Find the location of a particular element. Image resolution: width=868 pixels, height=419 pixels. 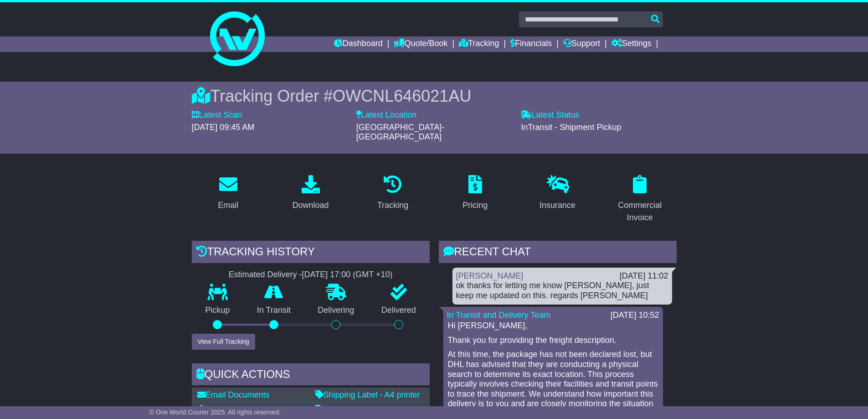

a: Shipping Label - A4 printer is located at coordinates (368, 394).